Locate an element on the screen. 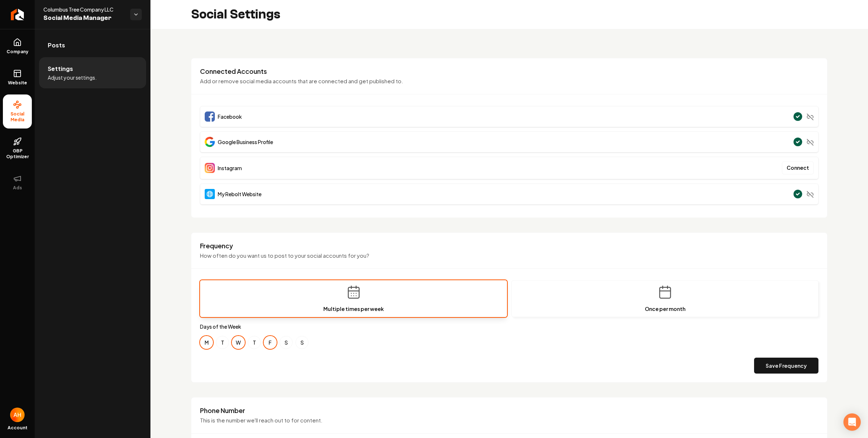  span: Social Media Manager is located at coordinates (84, 18).